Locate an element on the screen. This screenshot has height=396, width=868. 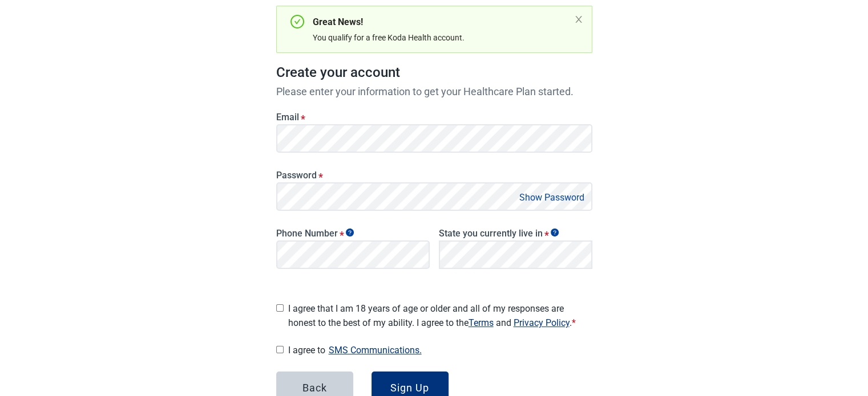
strong: Great News! is located at coordinates (338, 21).